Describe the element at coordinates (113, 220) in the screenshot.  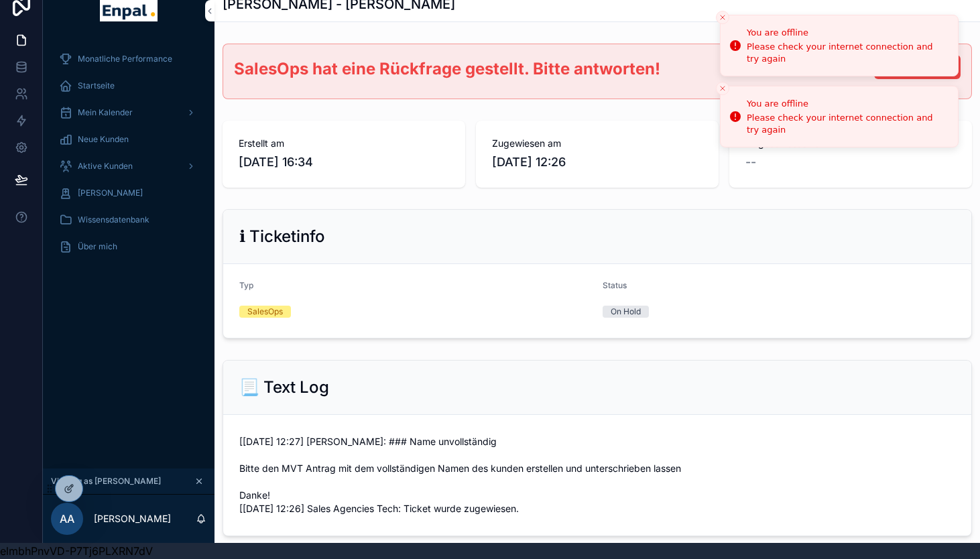
I see `span: Wissensdatenbank` at that location.